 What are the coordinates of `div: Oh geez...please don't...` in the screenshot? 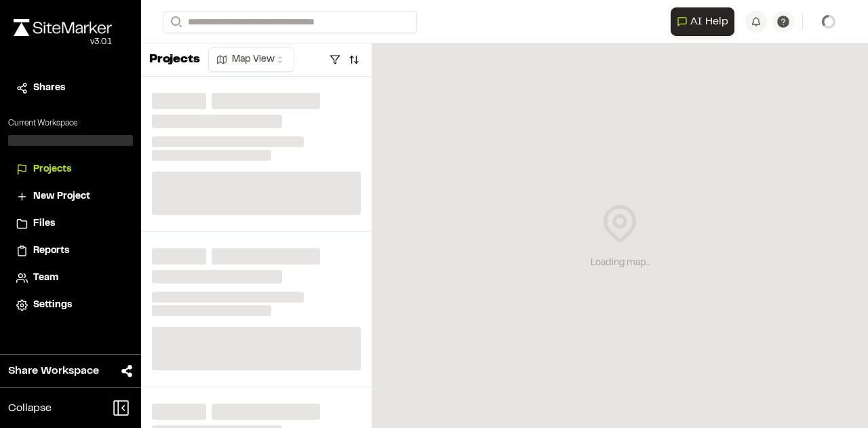 It's located at (63, 42).